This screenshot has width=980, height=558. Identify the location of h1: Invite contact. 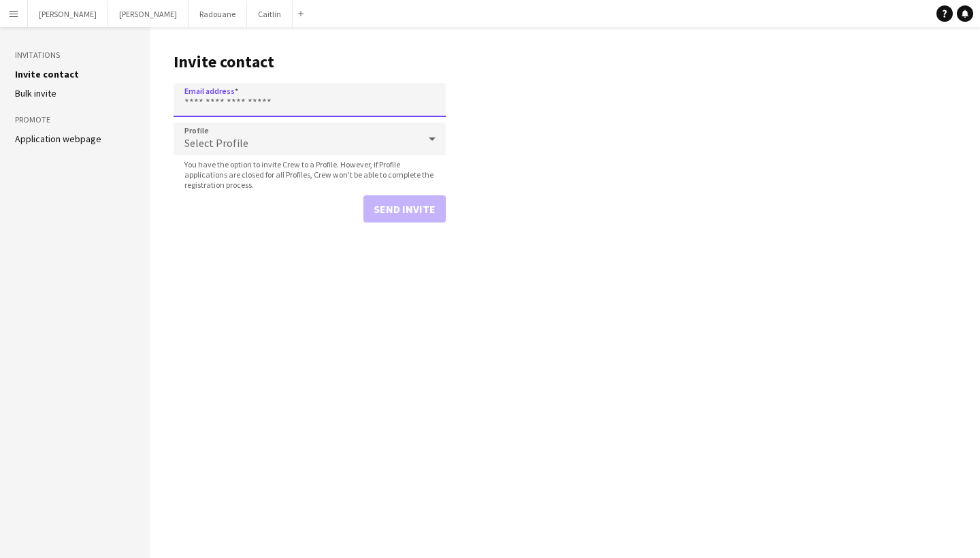
(309, 62).